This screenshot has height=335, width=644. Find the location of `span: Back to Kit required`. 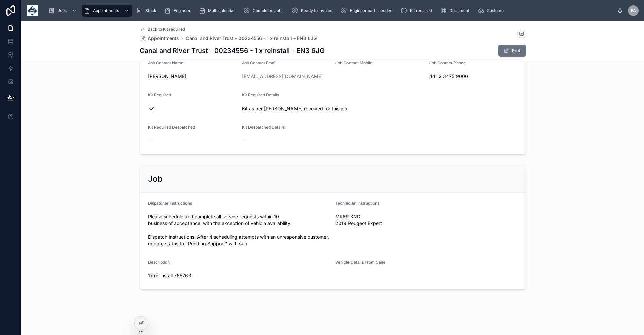

span: Back to Kit required is located at coordinates (166, 30).